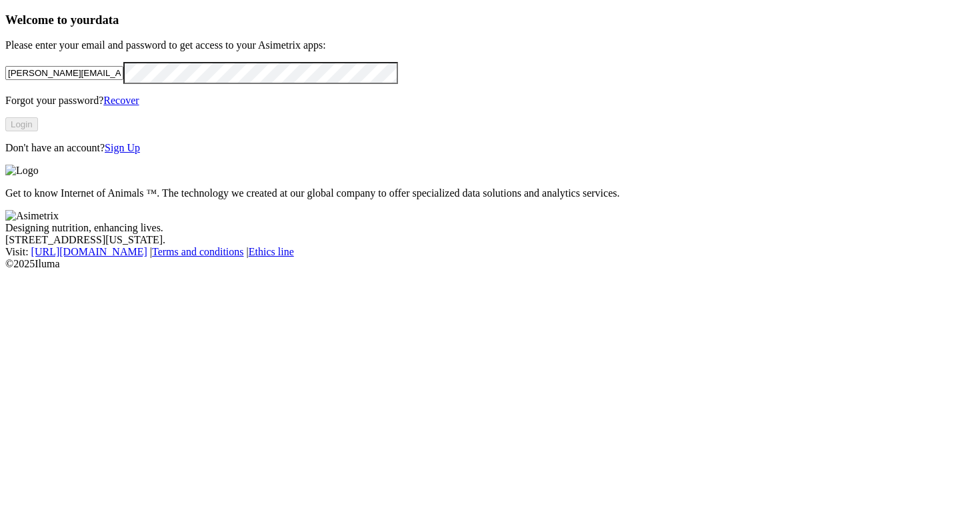 The image size is (980, 514). I want to click on h3: Welcome to your, so click(490, 20).